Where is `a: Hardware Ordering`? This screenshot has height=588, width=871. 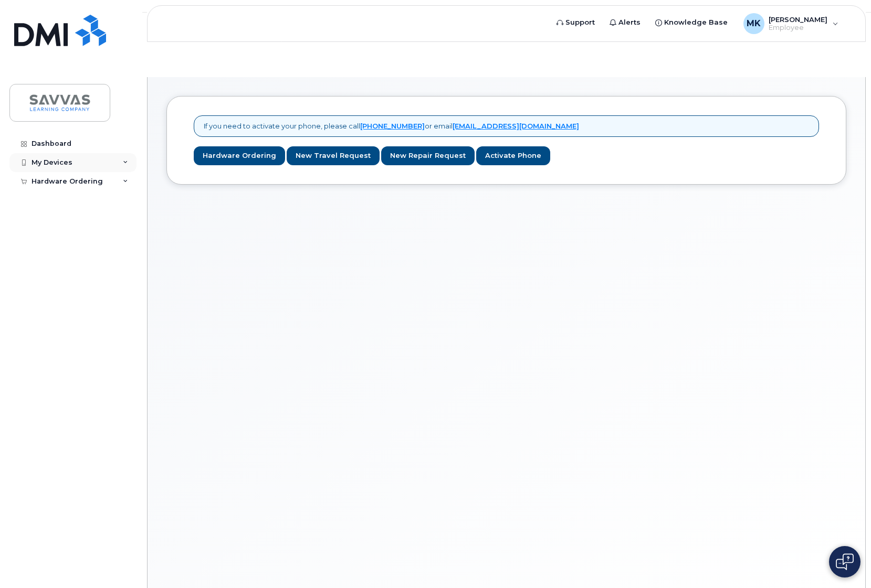 a: Hardware Ordering is located at coordinates (239, 156).